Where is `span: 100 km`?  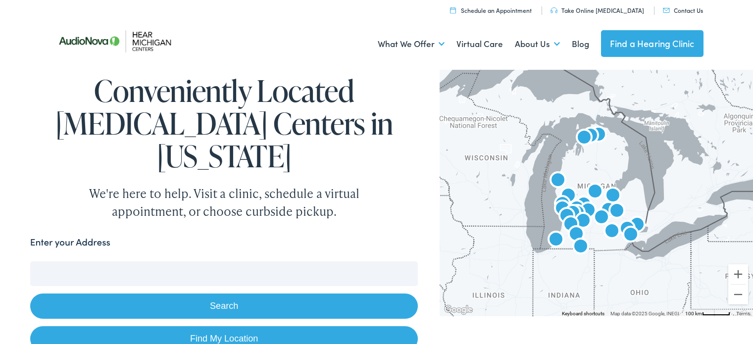 span: 100 km is located at coordinates (694, 313).